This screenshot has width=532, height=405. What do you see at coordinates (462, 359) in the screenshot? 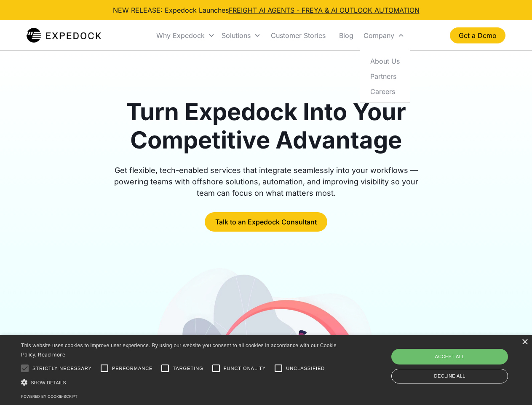
I see `div: Chat Widget` at bounding box center [462, 359].